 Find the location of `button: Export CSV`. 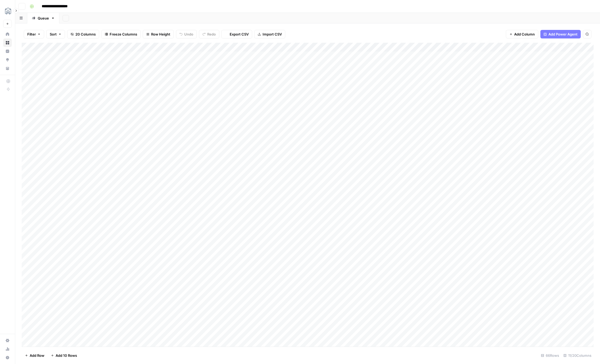

button: Export CSV is located at coordinates (237, 34).